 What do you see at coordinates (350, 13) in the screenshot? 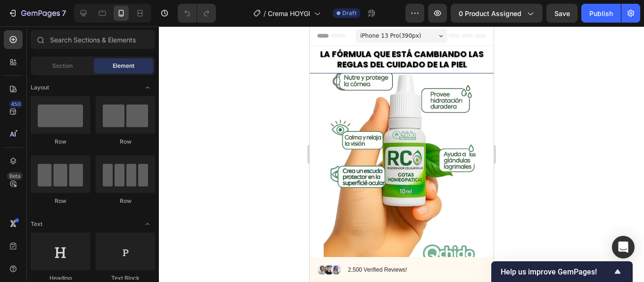
I see `span: Draft` at bounding box center [350, 13].